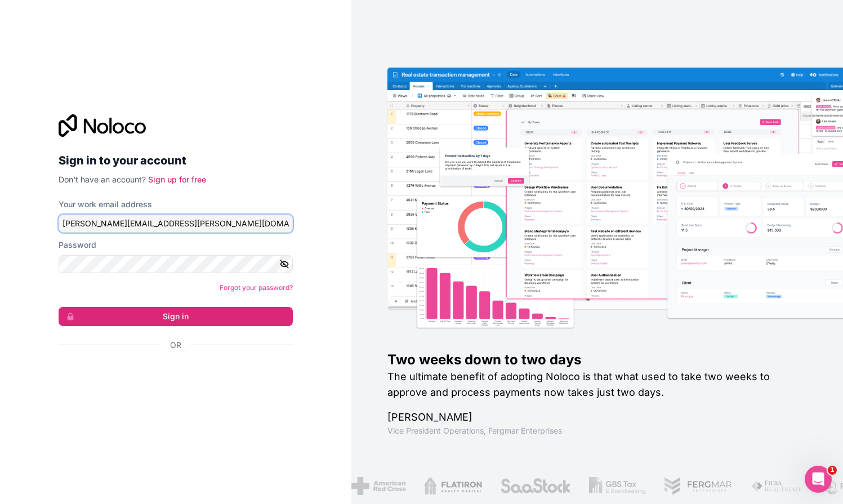 This screenshot has height=504, width=843. Describe the element at coordinates (176, 316) in the screenshot. I see `button: Sign in` at that location.